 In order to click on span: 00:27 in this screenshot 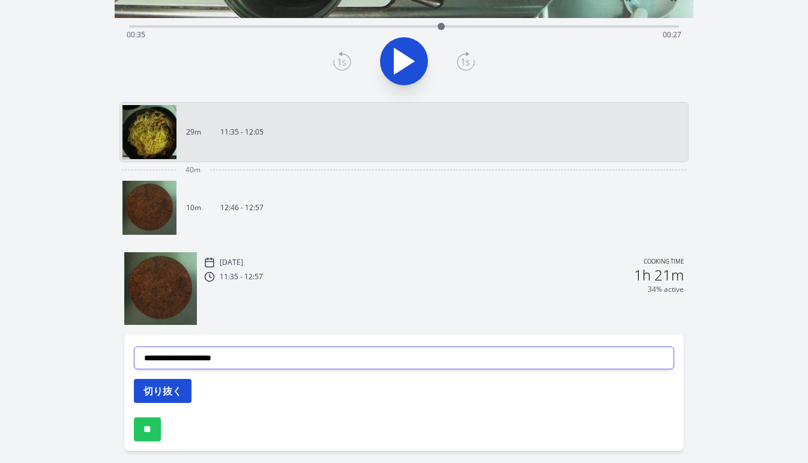, I will do `click(672, 34)`.